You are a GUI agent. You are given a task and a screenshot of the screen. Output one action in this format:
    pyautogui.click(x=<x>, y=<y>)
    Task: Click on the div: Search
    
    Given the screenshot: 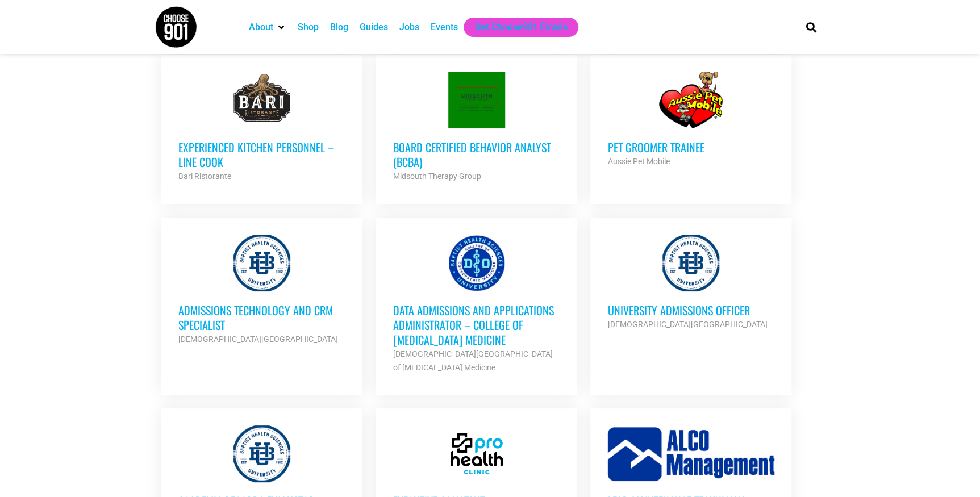 What is the action you would take?
    pyautogui.click(x=811, y=27)
    